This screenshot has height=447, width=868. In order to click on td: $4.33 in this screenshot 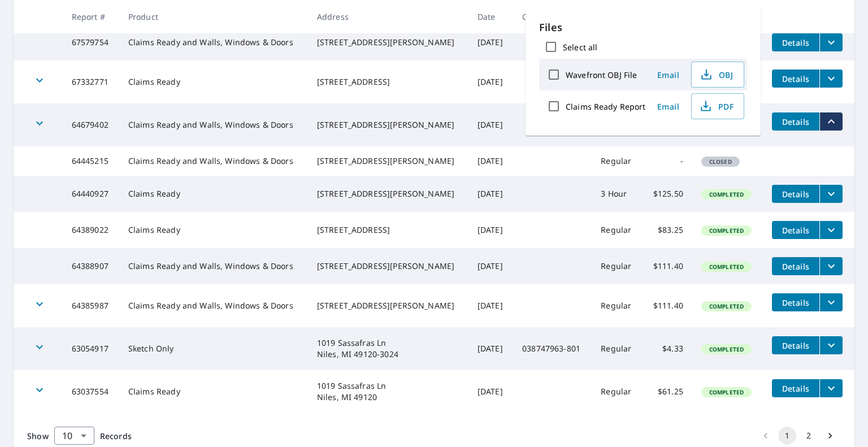, I will do `click(668, 348)`.